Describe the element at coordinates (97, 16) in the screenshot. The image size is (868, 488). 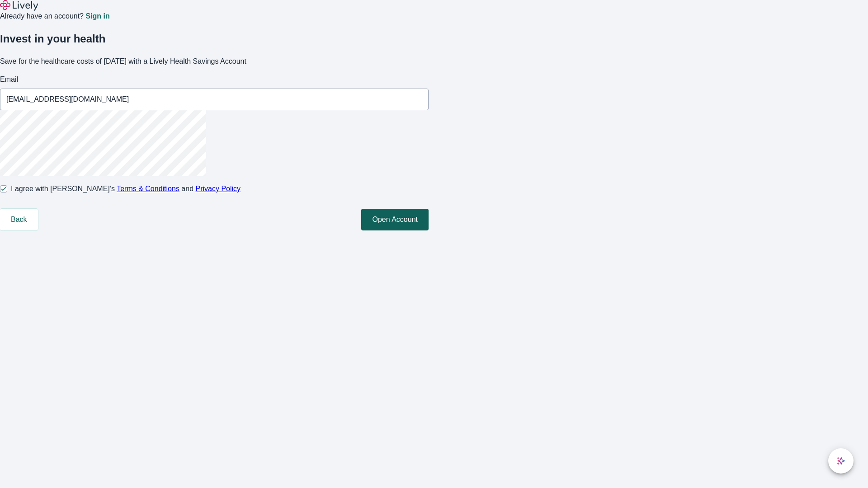
I see `div: Sign in` at that location.